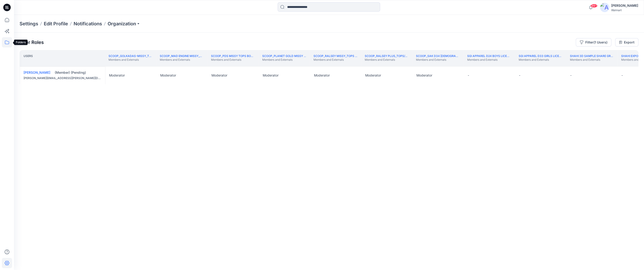 This screenshot has height=270, width=644. I want to click on a: Scoop_Ralsey Plus_Tops/Bottoms/Dresses, so click(399, 56).